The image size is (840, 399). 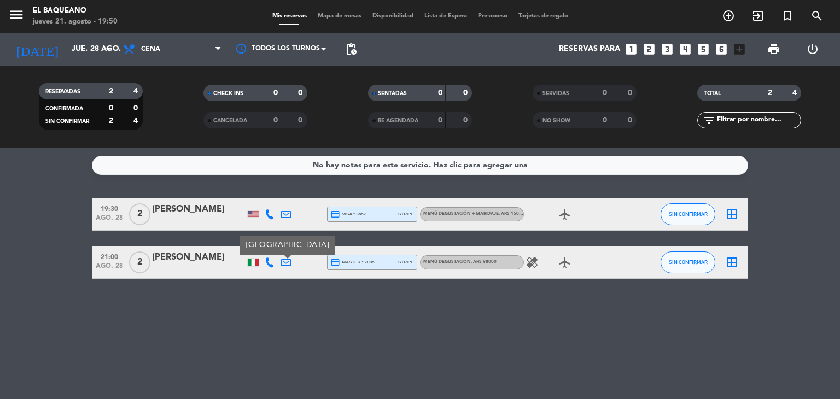 I want to click on i: looks_two, so click(x=649, y=49).